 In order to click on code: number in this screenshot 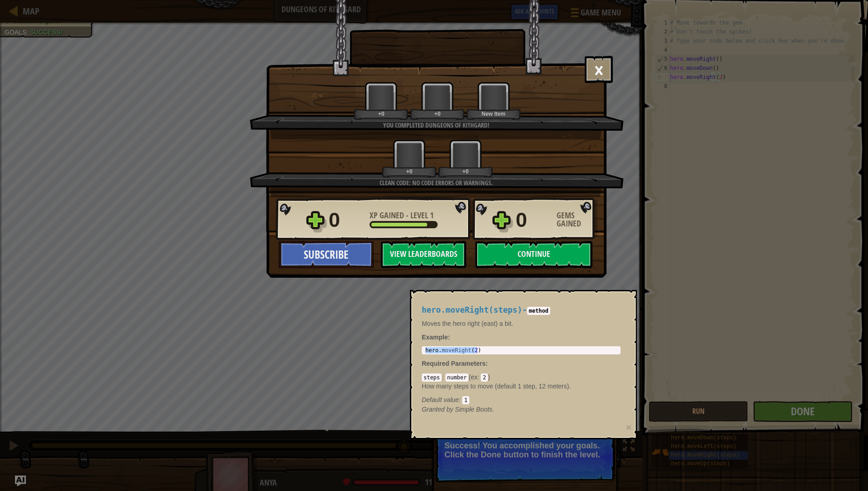, I will do `click(456, 378)`.